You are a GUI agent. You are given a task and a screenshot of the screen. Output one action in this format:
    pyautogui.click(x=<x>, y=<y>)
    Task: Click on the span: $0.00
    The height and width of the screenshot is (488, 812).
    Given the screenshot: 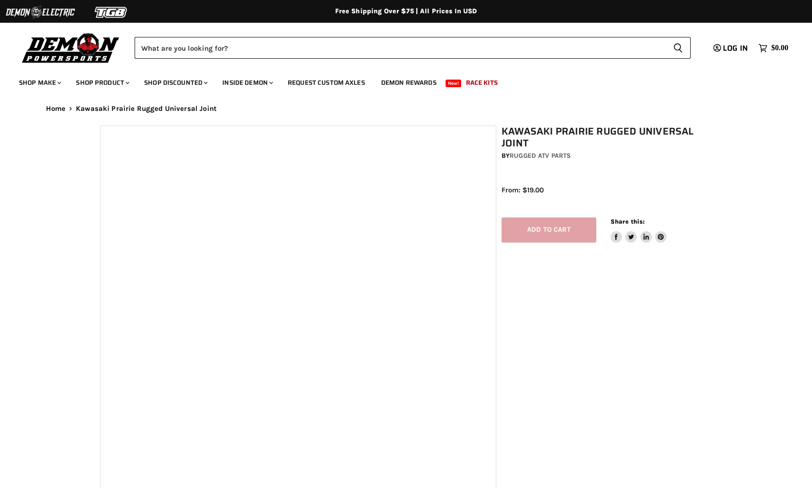 What is the action you would take?
    pyautogui.click(x=780, y=48)
    